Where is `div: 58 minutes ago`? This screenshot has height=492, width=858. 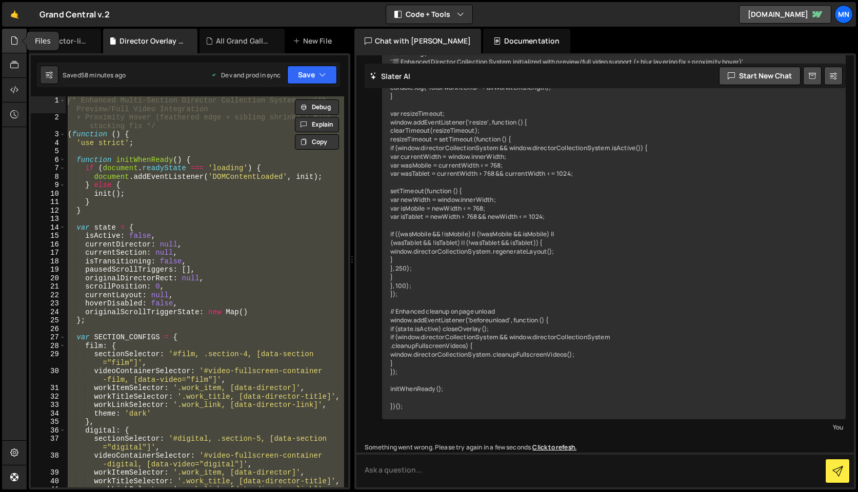 div: 58 minutes ago is located at coordinates (103, 75).